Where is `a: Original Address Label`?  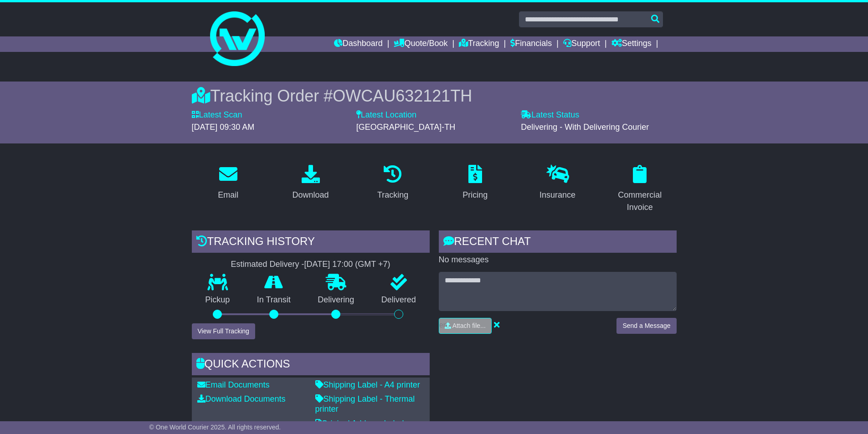 a: Original Address Label is located at coordinates (360, 423).